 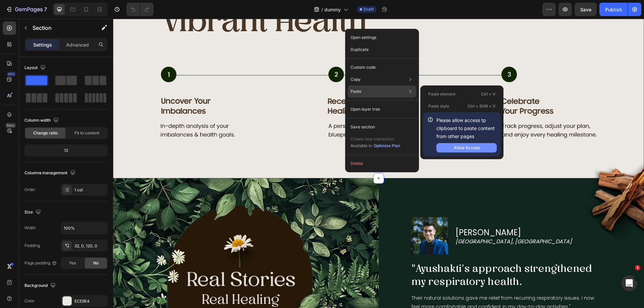 I want to click on button: Delete, so click(x=382, y=164).